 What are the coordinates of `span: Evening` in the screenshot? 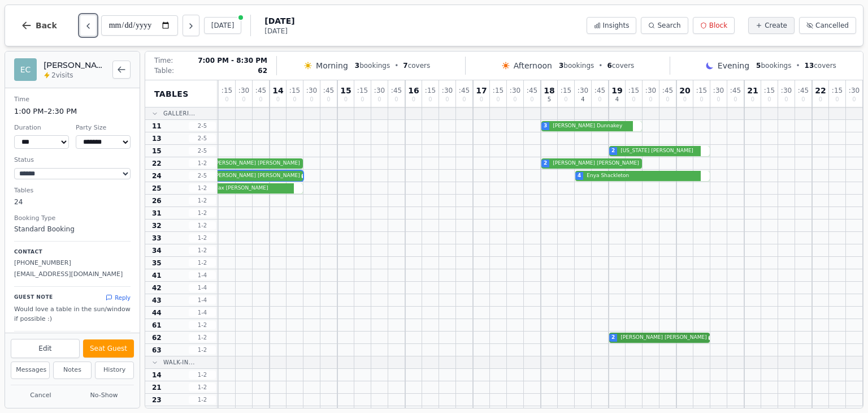 It's located at (734, 66).